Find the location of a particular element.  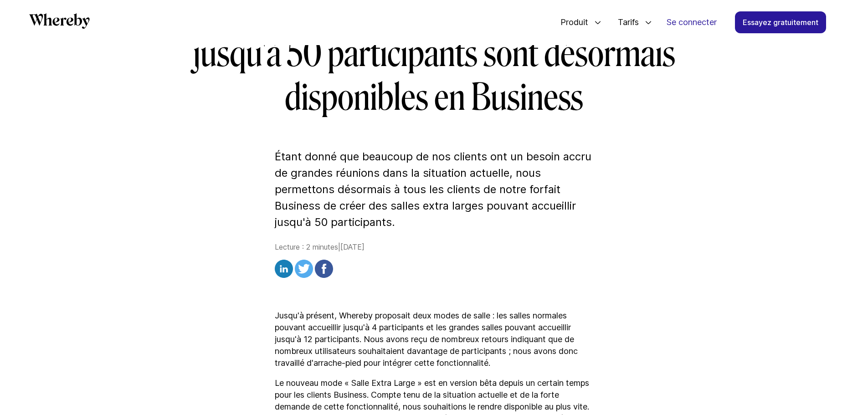

img: LinkedIn is located at coordinates (284, 269).